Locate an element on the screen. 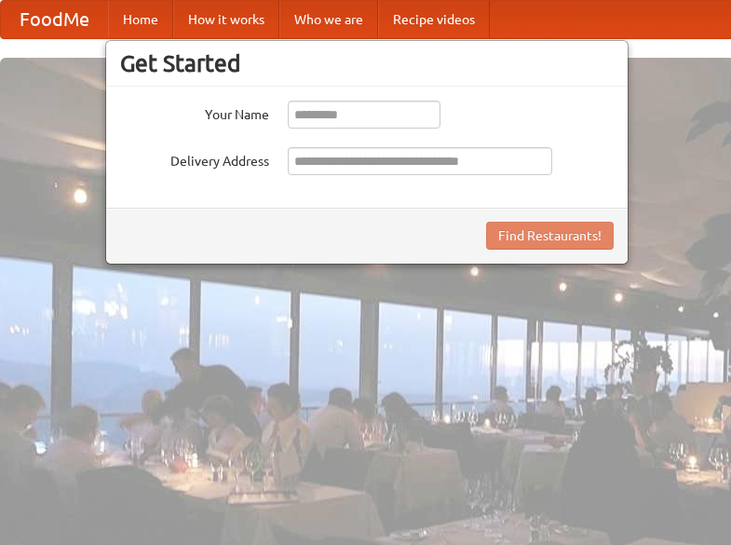  a: Recipe videos is located at coordinates (434, 20).